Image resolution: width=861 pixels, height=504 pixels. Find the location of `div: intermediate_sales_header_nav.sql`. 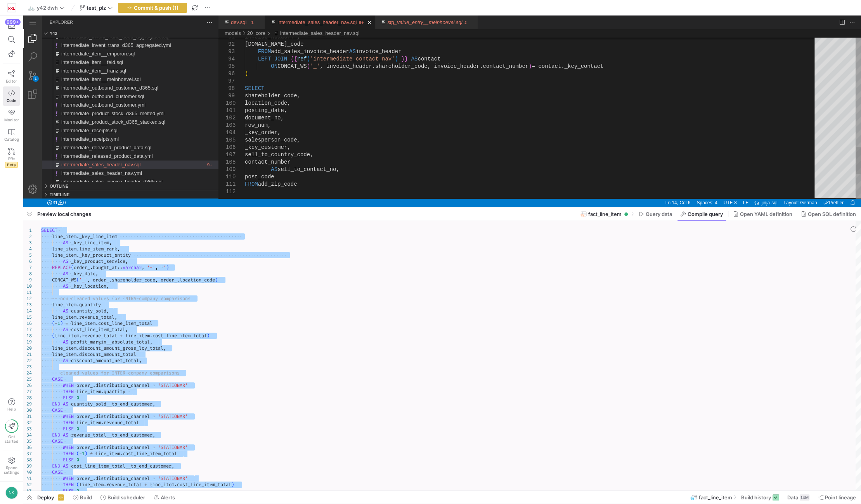

div: intermediate_sales_header_nav.sql is located at coordinates (106, 149).